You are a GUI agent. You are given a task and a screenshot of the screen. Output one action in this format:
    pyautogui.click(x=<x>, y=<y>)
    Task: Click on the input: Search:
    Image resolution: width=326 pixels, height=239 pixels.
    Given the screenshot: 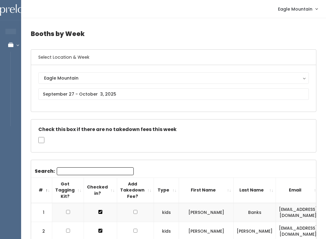 What is the action you would take?
    pyautogui.click(x=95, y=171)
    